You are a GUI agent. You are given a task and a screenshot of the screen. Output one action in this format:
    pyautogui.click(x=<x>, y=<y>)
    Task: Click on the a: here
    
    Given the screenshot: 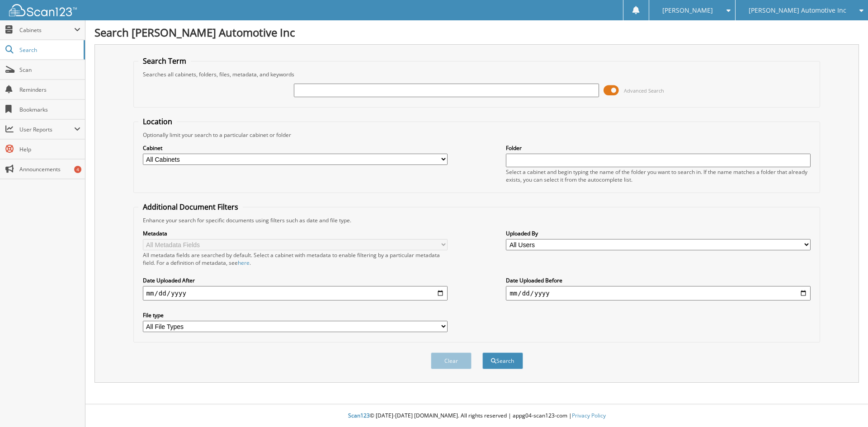 What is the action you would take?
    pyautogui.click(x=244, y=263)
    